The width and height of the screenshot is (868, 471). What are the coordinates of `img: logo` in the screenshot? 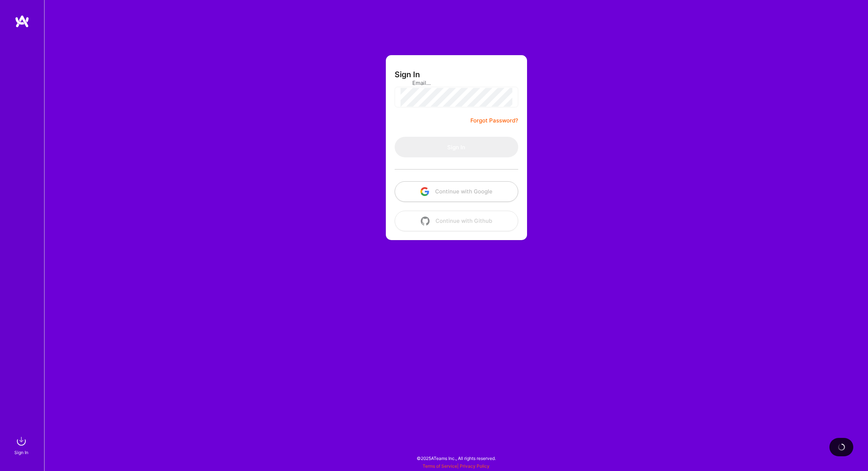 It's located at (22, 21).